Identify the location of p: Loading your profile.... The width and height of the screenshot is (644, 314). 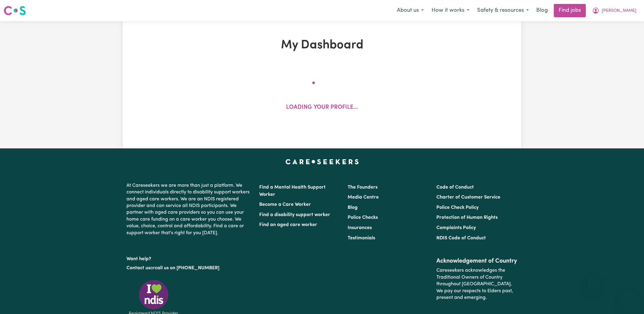
(322, 108).